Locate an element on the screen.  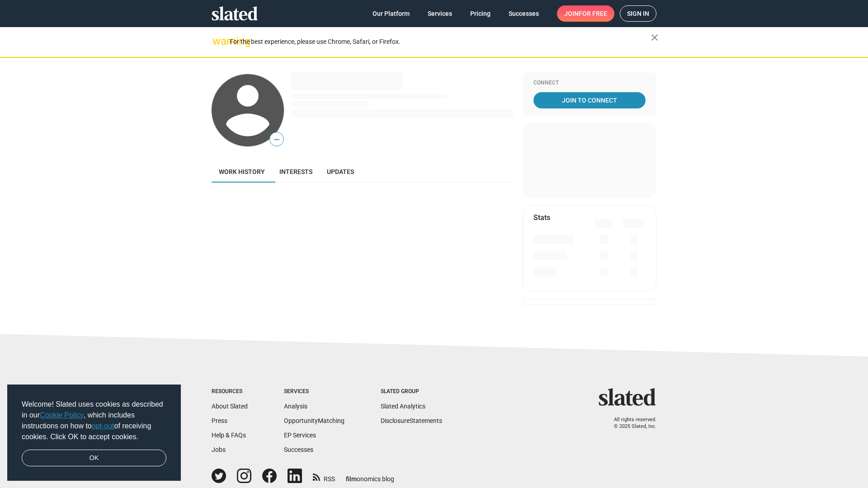
a: Analysis is located at coordinates (296, 406).